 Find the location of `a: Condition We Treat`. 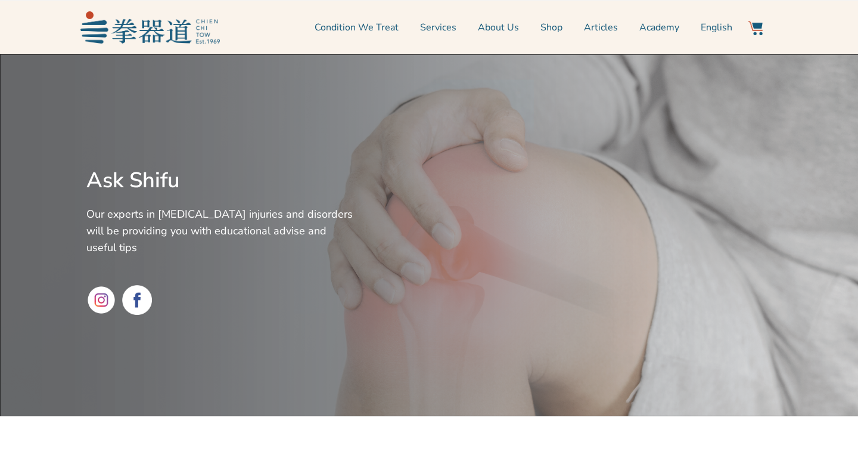

a: Condition We Treat is located at coordinates (356, 27).